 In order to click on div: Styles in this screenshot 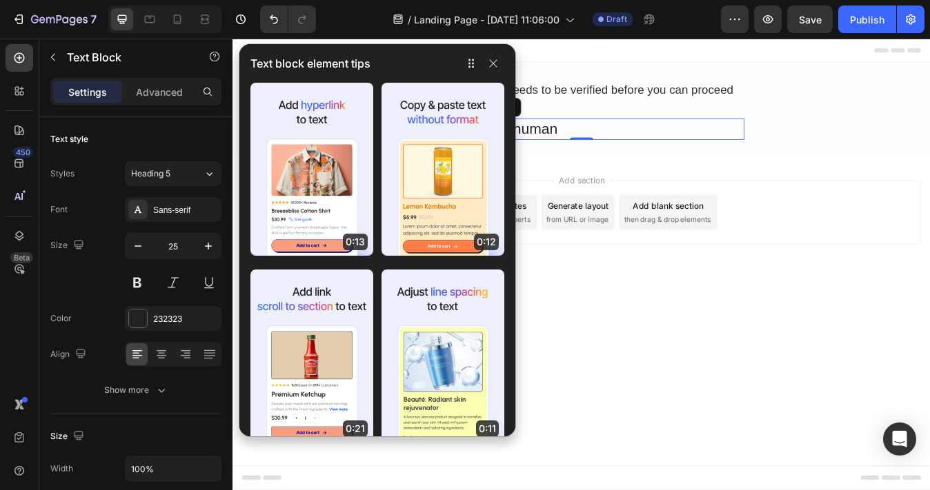, I will do `click(62, 174)`.